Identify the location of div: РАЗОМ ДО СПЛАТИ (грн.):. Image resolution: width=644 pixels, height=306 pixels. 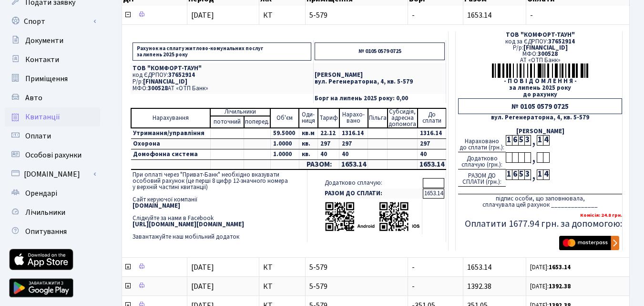
(482, 178).